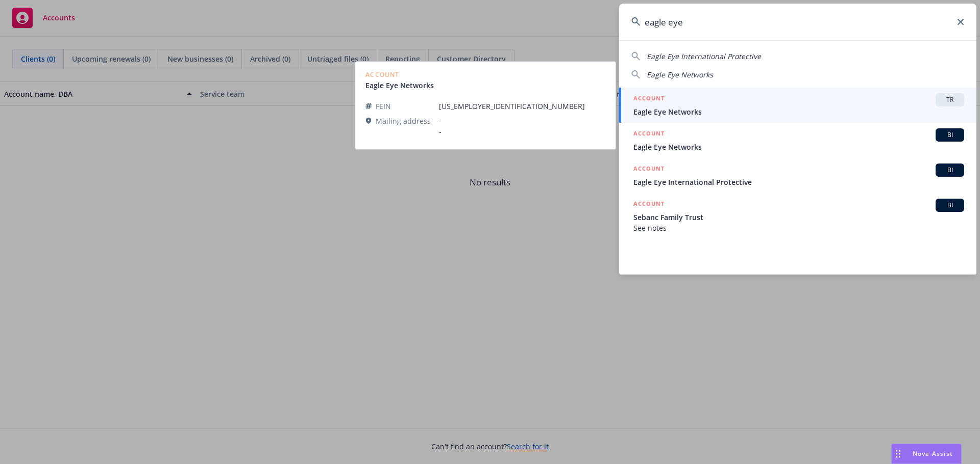 The width and height of the screenshot is (980, 464). I want to click on a: ACCOUNTBIEagle Eye Networks, so click(797, 140).